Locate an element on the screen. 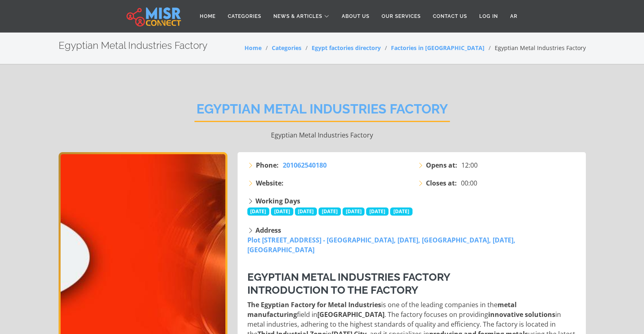 The image size is (644, 334). span: 00:00 is located at coordinates (469, 183).